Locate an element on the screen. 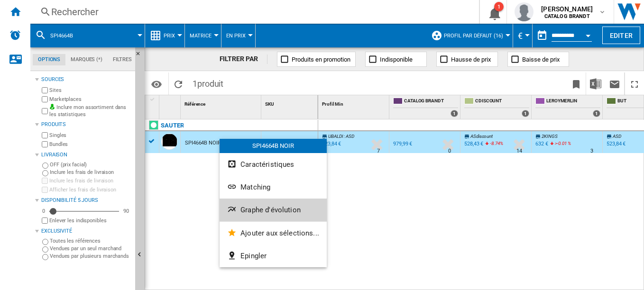 This screenshot has width=644, height=290. span: Epingler is located at coordinates (253, 256).